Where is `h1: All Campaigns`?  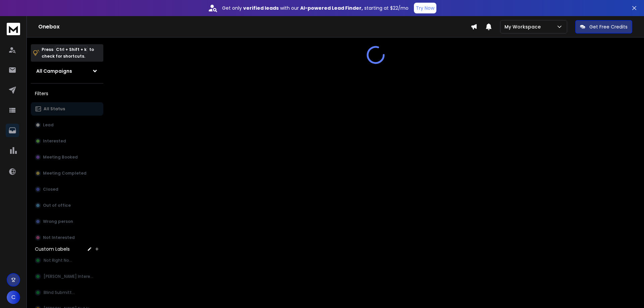
h1: All Campaigns is located at coordinates (54, 71).